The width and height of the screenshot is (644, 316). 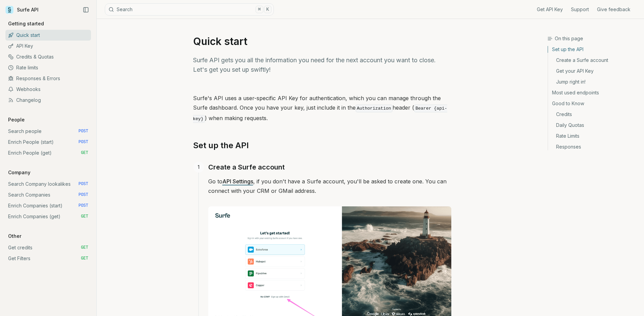 I want to click on h3: On this page, so click(x=593, y=38).